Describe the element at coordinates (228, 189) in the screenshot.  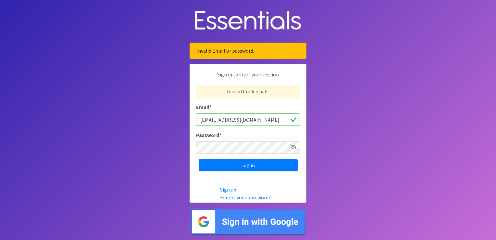
I see `a: Sign up` at that location.